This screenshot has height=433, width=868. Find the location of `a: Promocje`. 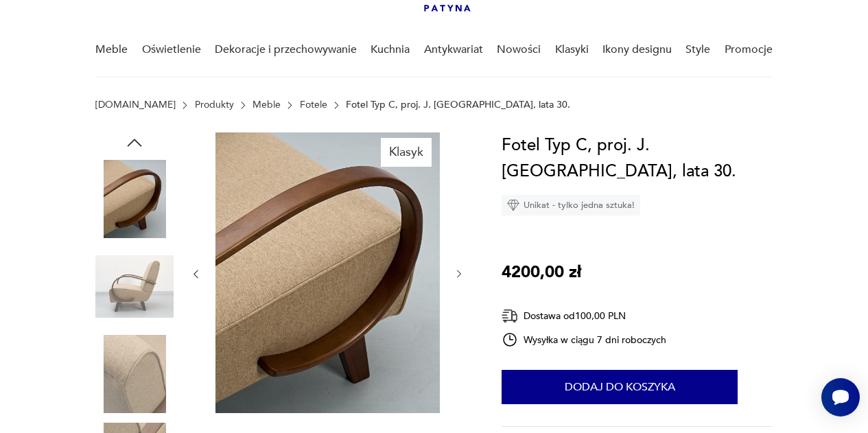

a: Promocje is located at coordinates (749, 49).